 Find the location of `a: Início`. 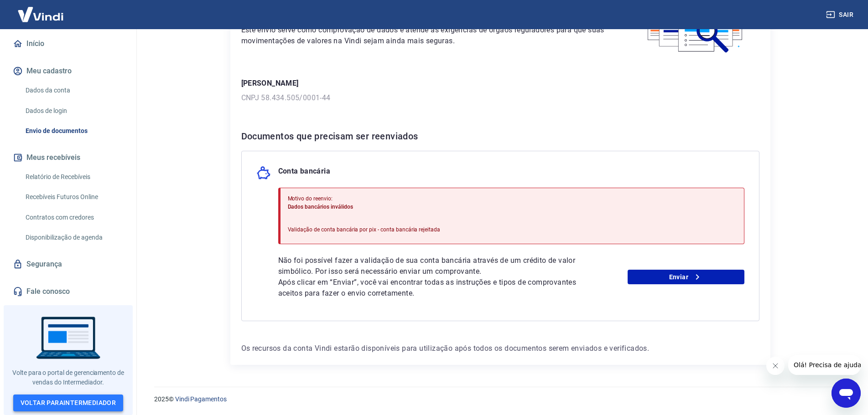

a: Início is located at coordinates (68, 44).